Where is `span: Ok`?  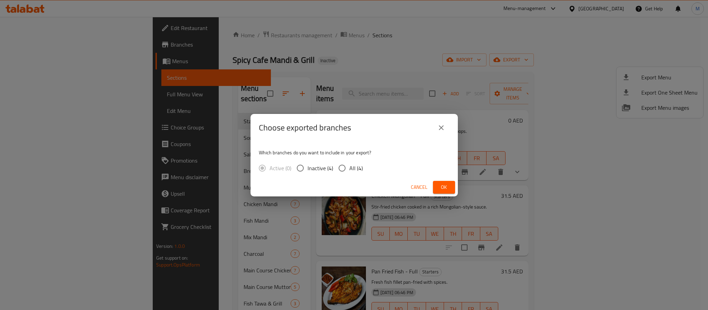
span: Ok is located at coordinates (444, 187).